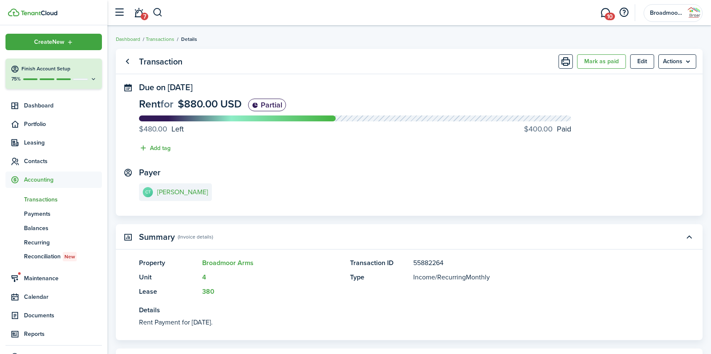 This screenshot has height=354, width=711. I want to click on a: Go back, so click(127, 61).